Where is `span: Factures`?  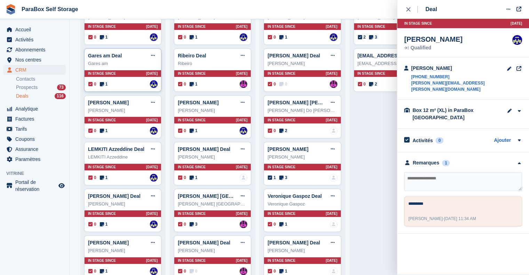
span: Factures is located at coordinates (36, 119).